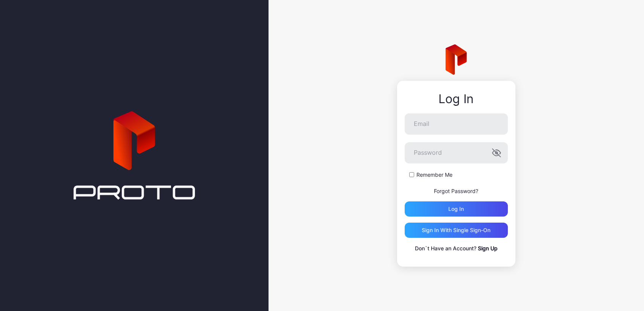 This screenshot has width=644, height=311. Describe the element at coordinates (456, 230) in the screenshot. I see `button: Sign in With Single Sign-On` at that location.